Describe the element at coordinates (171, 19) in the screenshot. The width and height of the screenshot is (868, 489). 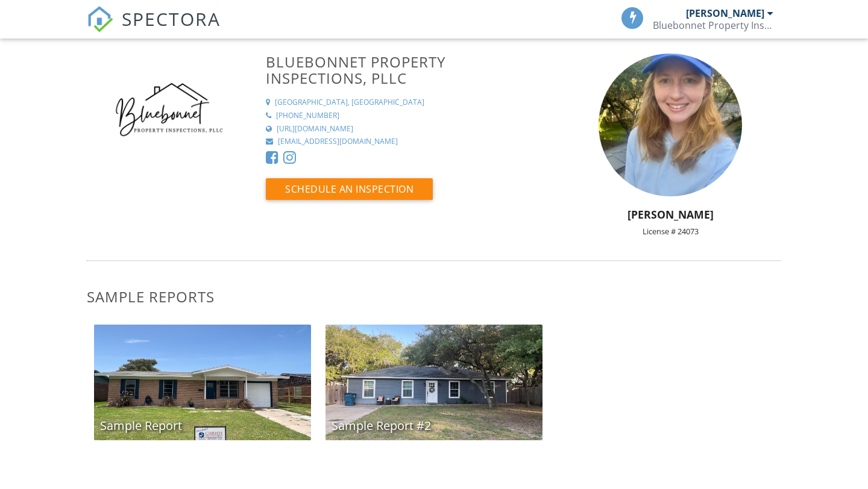
I see `span: SPECTORA` at that location.